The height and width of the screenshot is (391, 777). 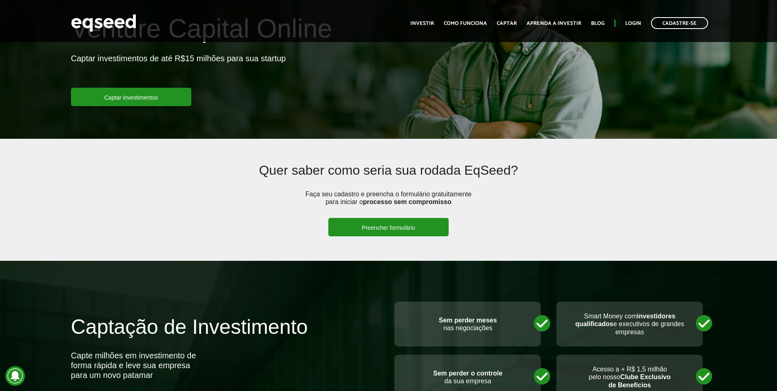 What do you see at coordinates (389, 204) in the screenshot?
I see `p: Faça seu cadastro e preencha o formulário gratuitamente para iniciar o` at bounding box center [389, 204].